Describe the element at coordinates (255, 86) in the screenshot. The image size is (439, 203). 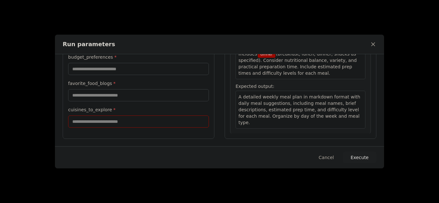
I see `span: Expected output:` at that location.